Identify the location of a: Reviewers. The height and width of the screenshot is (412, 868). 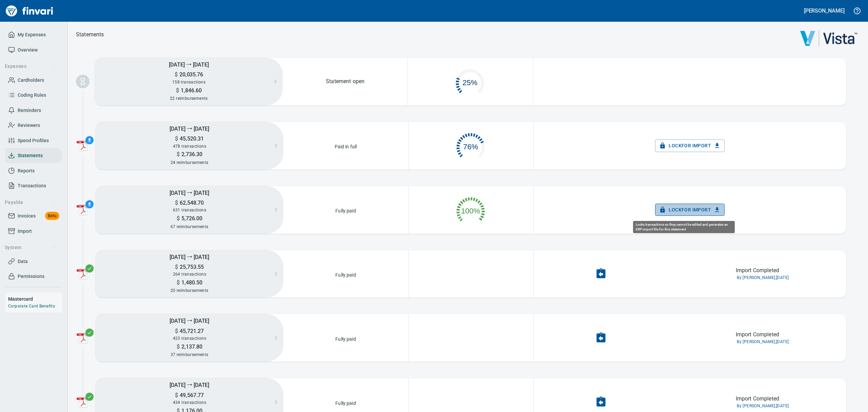
(33, 125).